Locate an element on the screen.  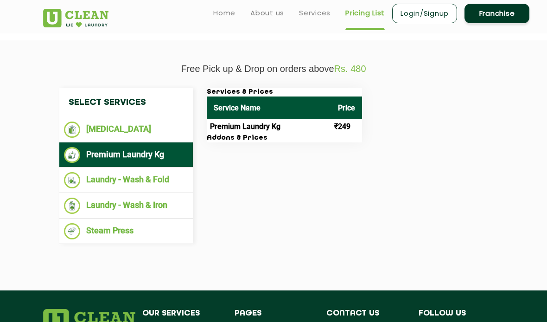
img: Steam Press is located at coordinates (72, 231).